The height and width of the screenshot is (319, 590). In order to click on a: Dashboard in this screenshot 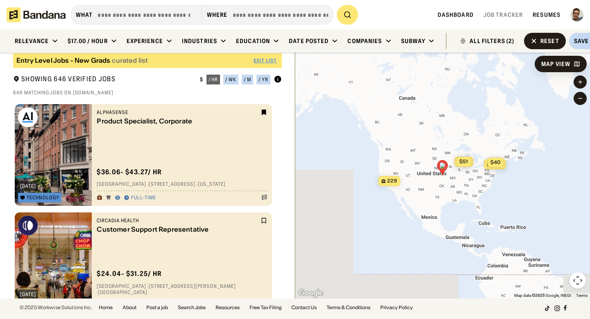, I will do `click(456, 15)`.